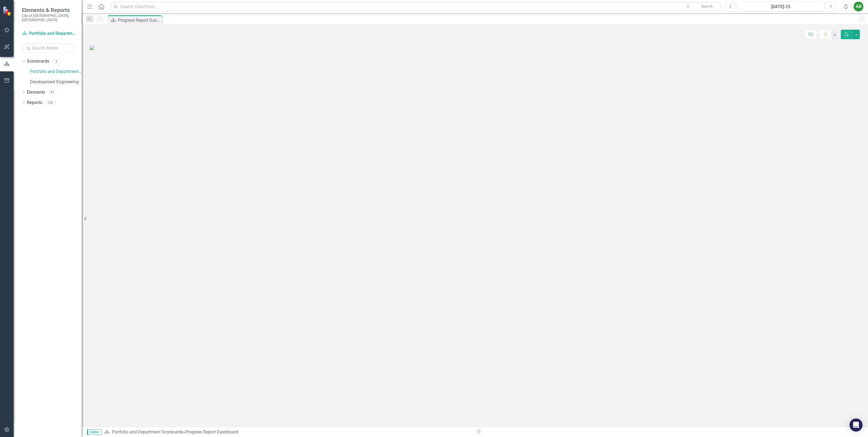 The image size is (868, 437). What do you see at coordinates (35, 103) in the screenshot?
I see `a: Reports` at bounding box center [35, 103].